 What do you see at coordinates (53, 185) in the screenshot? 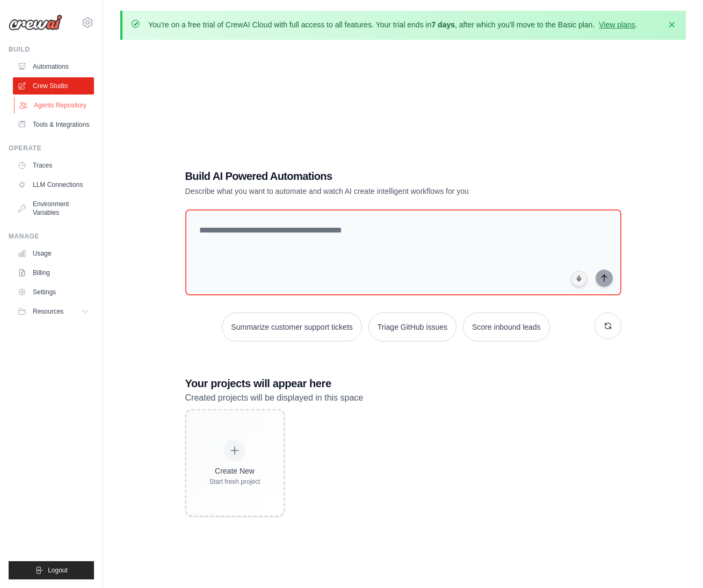
I see `a: LLM Connections` at bounding box center [53, 185].